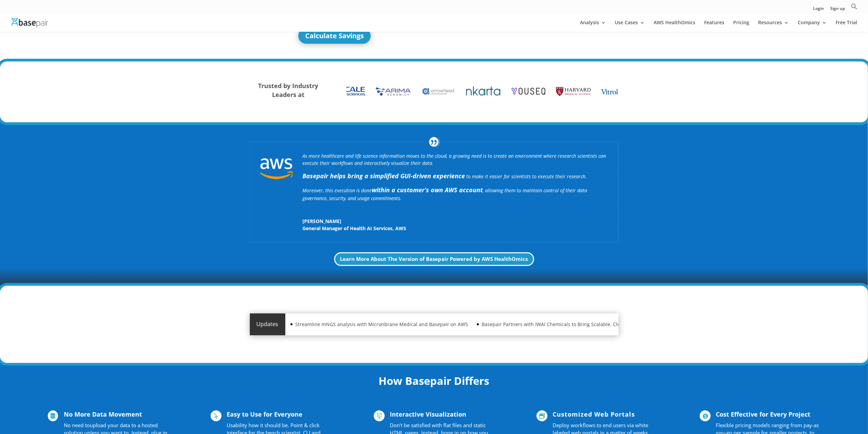 The height and width of the screenshot is (434, 868). What do you see at coordinates (854, 6) in the screenshot?
I see `svg: Search` at bounding box center [854, 6].